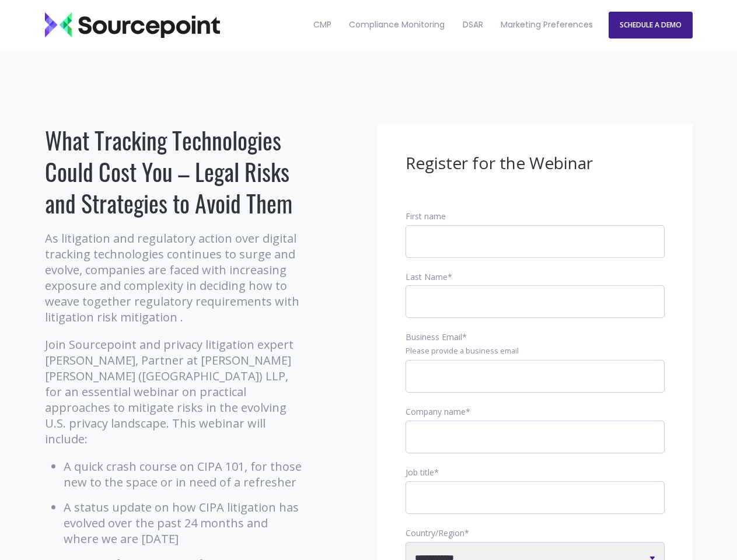 The width and height of the screenshot is (737, 560). Describe the element at coordinates (419, 472) in the screenshot. I see `span: Job title` at that location.